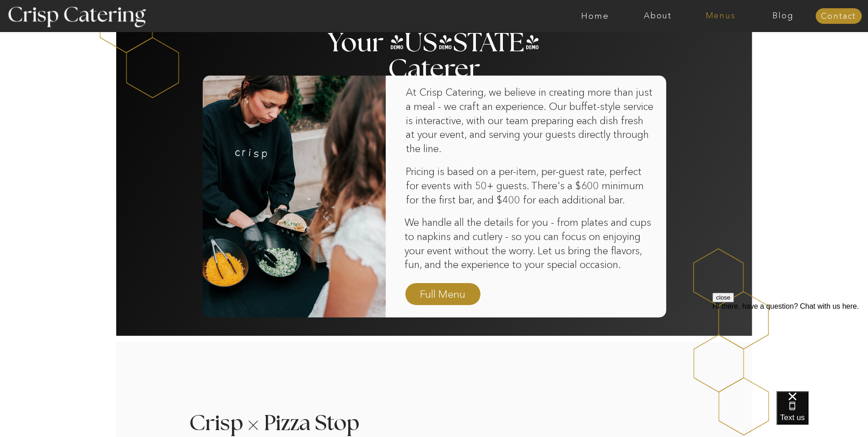 The image size is (868, 437). I want to click on nav: Home, so click(595, 16).